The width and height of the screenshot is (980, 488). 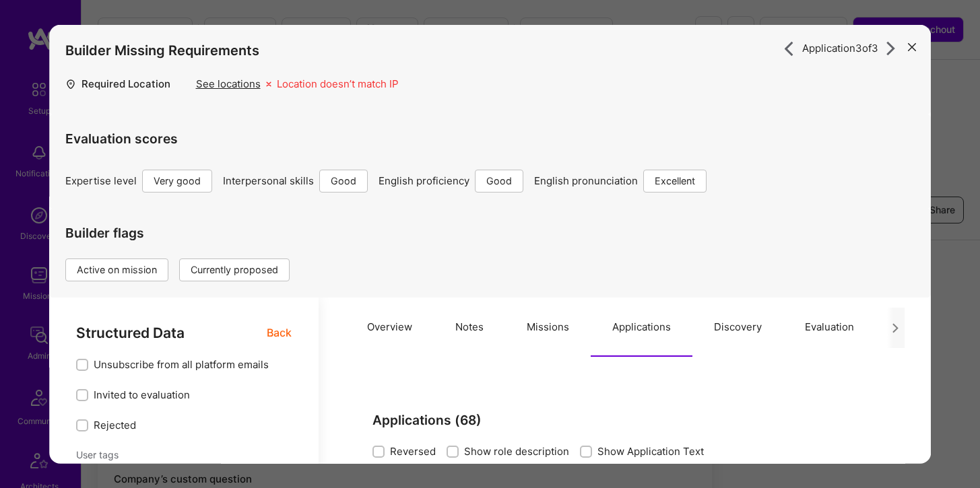 I want to click on button: Discovery, so click(x=738, y=327).